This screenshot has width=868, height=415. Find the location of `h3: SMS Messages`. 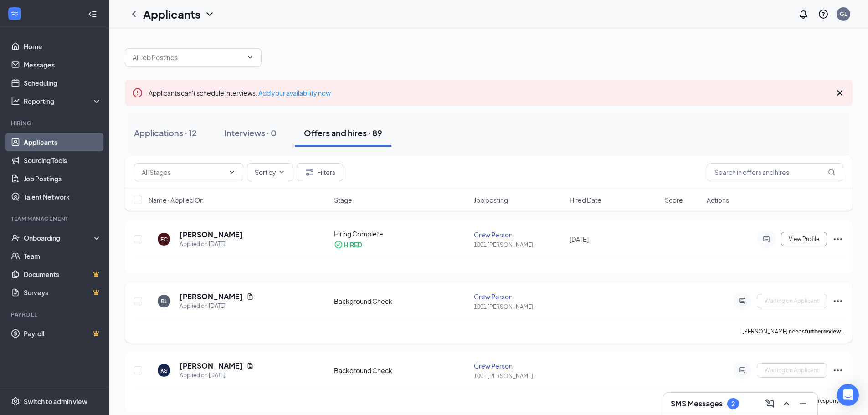

h3: SMS Messages is located at coordinates (697, 404).